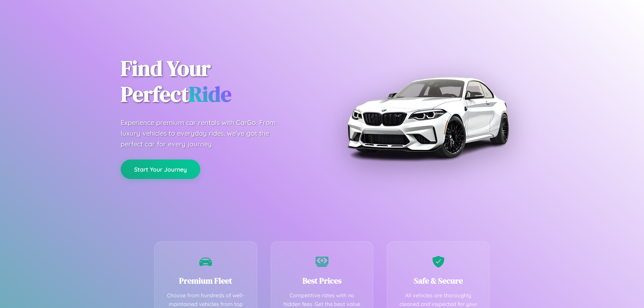 Image resolution: width=644 pixels, height=308 pixels. Describe the element at coordinates (322, 281) in the screenshot. I see `h3: Best Prices` at that location.